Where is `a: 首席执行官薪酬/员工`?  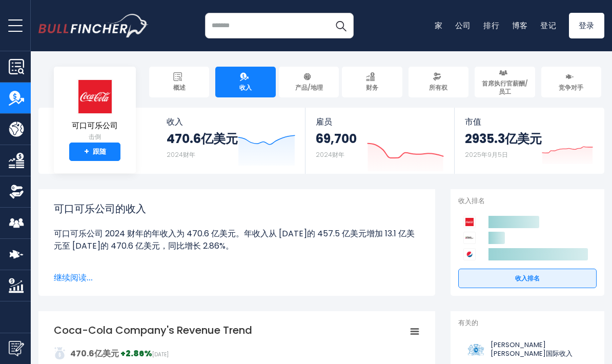
a: 首席执行官薪酬/员工 is located at coordinates (504, 82).